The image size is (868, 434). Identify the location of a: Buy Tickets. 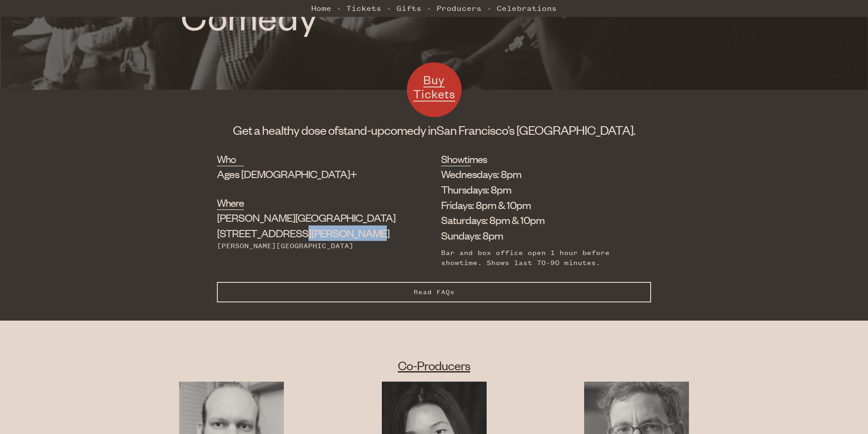
(434, 90).